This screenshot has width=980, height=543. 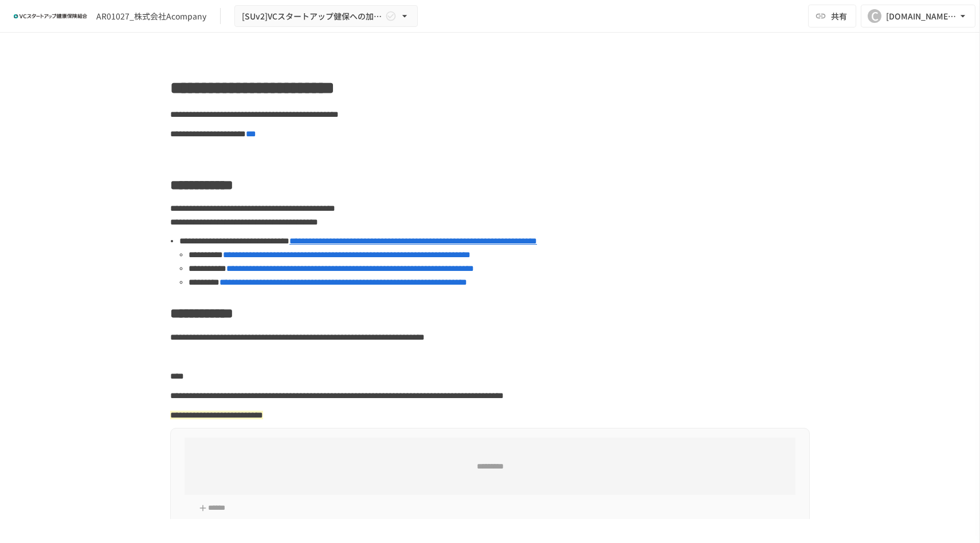 I want to click on span: [SUv2]VCスタートアップ健保への加入申請手続き, so click(x=312, y=16).